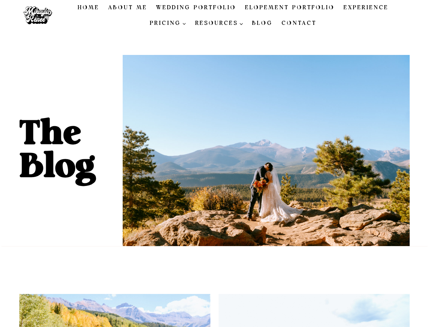  Describe the element at coordinates (168, 23) in the screenshot. I see `span: PRICING` at that location.